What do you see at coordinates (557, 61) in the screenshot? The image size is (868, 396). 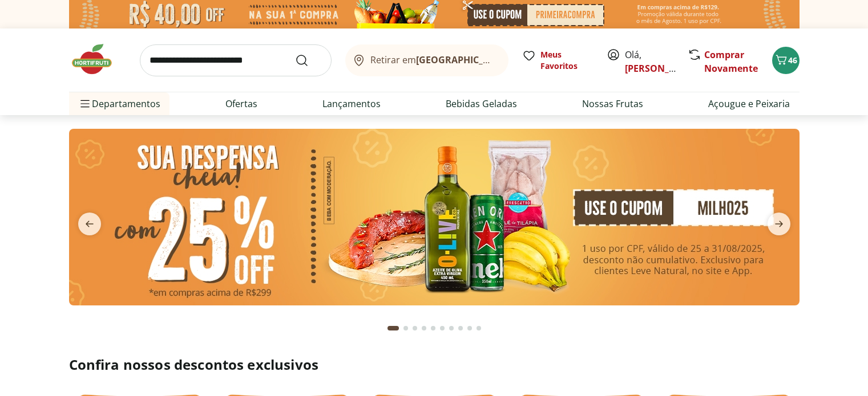 I see `a: Meus Favoritos` at bounding box center [557, 61].